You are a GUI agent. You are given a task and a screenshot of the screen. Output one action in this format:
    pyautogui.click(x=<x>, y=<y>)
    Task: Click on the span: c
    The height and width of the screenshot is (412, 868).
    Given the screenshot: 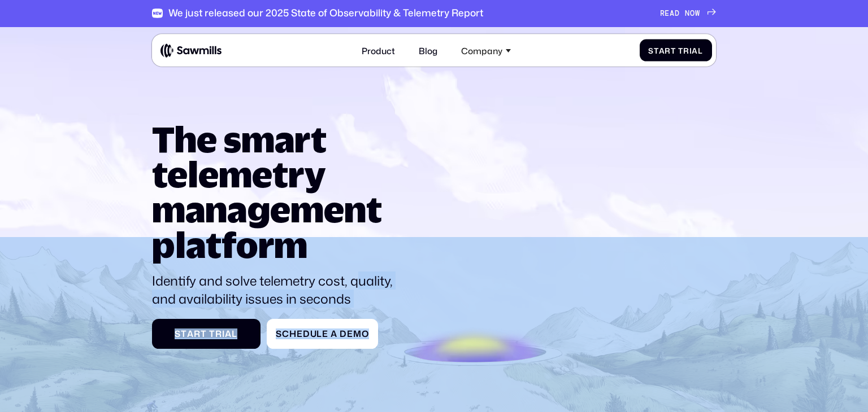 What is the action you would take?
    pyautogui.click(x=285, y=334)
    